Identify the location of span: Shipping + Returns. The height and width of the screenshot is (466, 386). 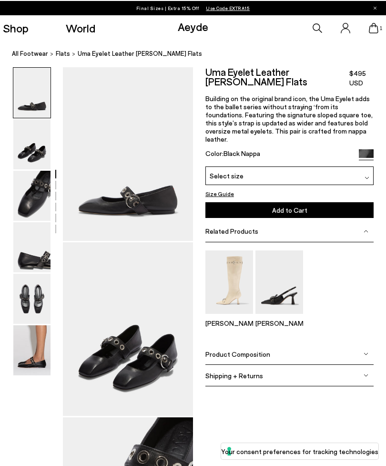
(234, 374).